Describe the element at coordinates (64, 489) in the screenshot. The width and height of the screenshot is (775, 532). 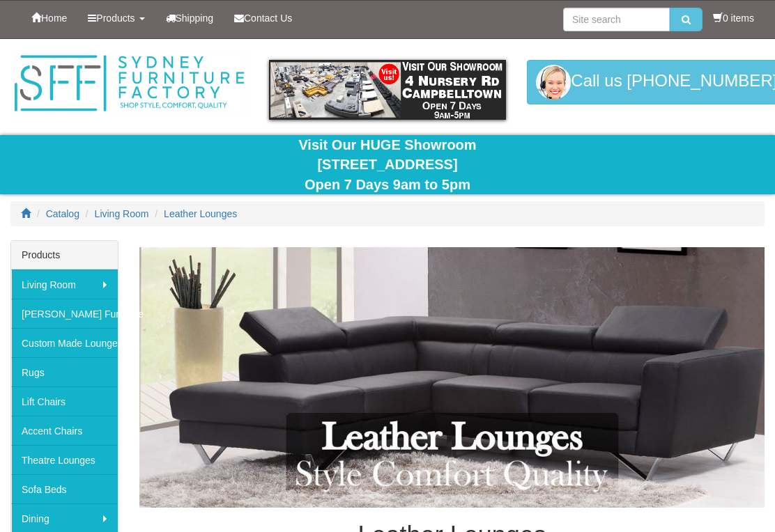
I see `a: Sofa Beds` at that location.